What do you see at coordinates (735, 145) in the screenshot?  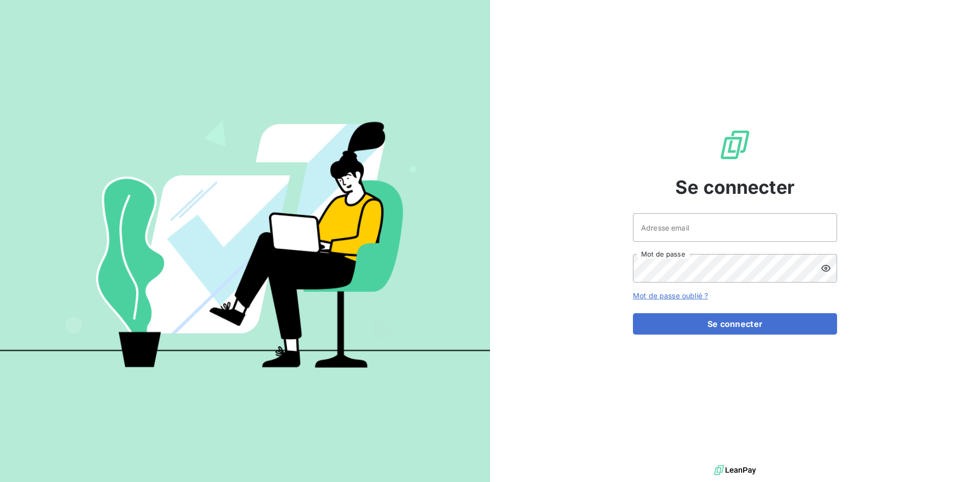 I see `img: Logo LeanPay` at bounding box center [735, 145].